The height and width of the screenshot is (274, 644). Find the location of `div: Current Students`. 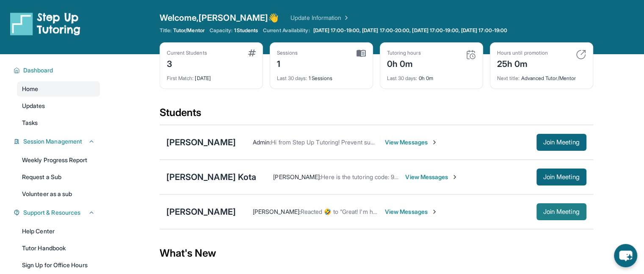

div: Current Students is located at coordinates (187, 53).